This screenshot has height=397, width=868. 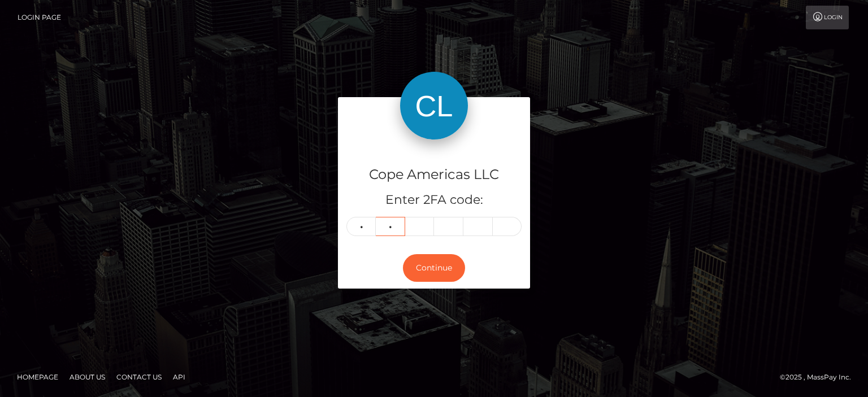 What do you see at coordinates (434, 106) in the screenshot?
I see `img: Cope Americas LLC` at bounding box center [434, 106].